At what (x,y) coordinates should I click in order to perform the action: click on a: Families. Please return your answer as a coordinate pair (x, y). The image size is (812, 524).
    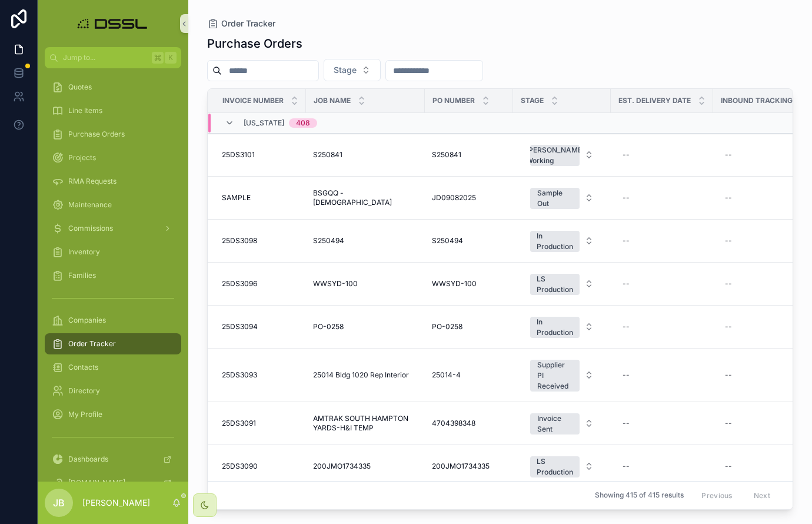
    Looking at the image, I should click on (113, 276).